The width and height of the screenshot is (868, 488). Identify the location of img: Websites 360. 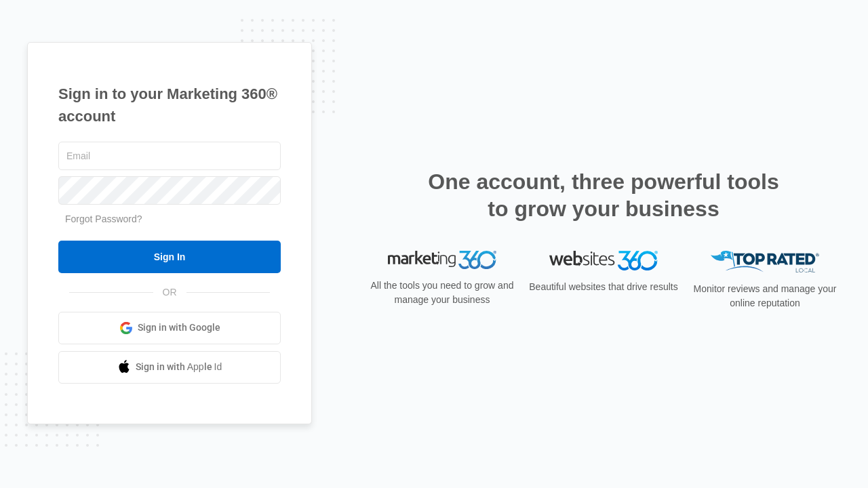
(604, 260).